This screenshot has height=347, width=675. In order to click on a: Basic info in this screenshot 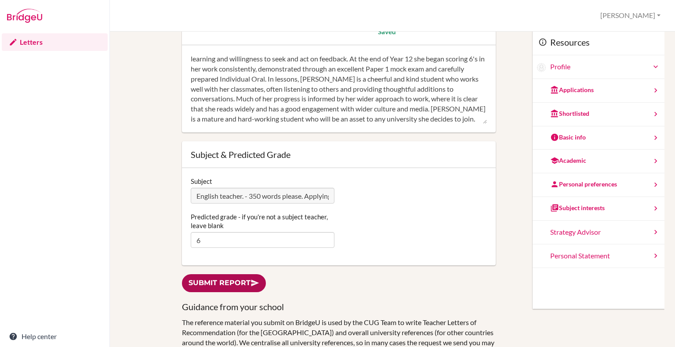, I will do `click(598, 138)`.